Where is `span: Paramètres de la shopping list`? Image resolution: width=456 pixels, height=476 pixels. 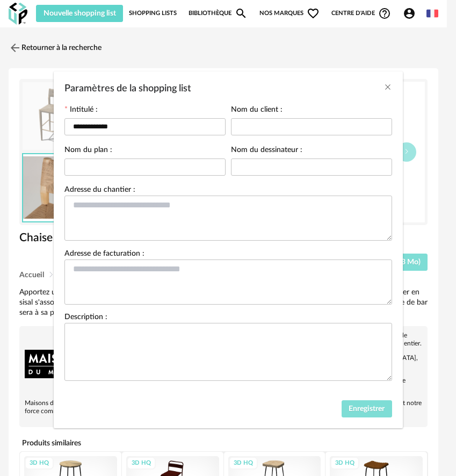 span: Paramètres de la shopping list is located at coordinates (128, 89).